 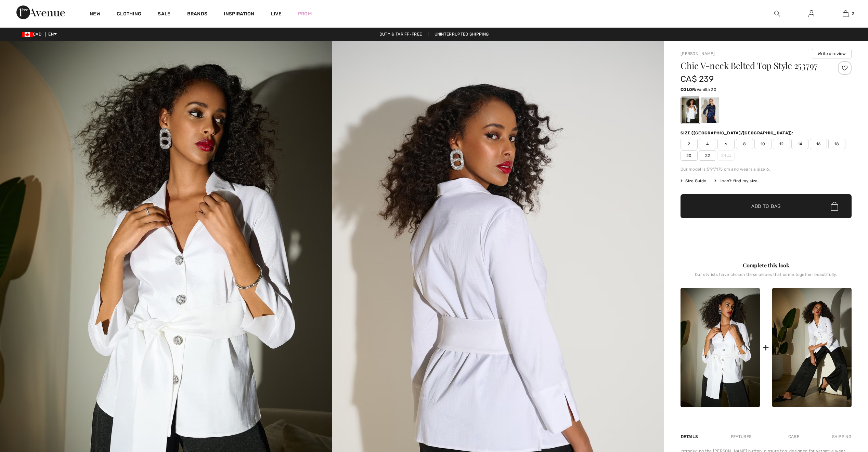 What do you see at coordinates (33, 34) in the screenshot?
I see `span: CAD` at bounding box center [33, 34].